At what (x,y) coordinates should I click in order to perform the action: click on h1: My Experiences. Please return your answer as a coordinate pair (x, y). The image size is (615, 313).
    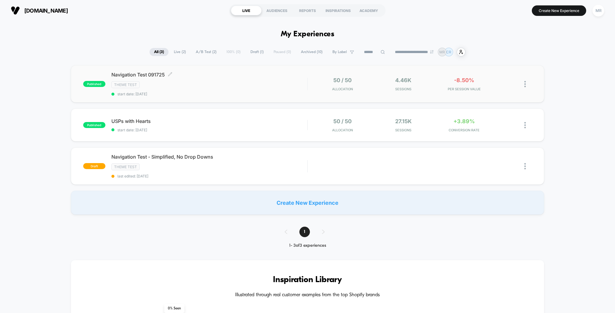
    Looking at the image, I should click on (307, 34).